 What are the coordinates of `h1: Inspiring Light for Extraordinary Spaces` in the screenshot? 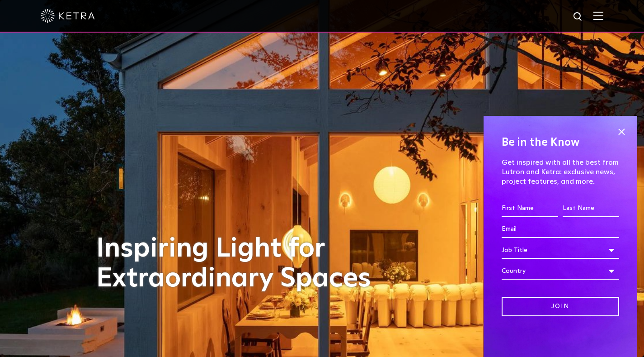 It's located at (243, 263).